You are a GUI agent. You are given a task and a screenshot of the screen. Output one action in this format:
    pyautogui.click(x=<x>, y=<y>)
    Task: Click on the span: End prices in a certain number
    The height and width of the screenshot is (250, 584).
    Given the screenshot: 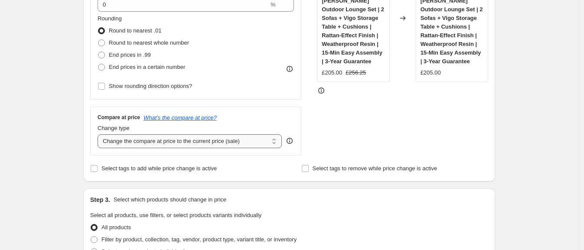 What is the action you would take?
    pyautogui.click(x=147, y=67)
    